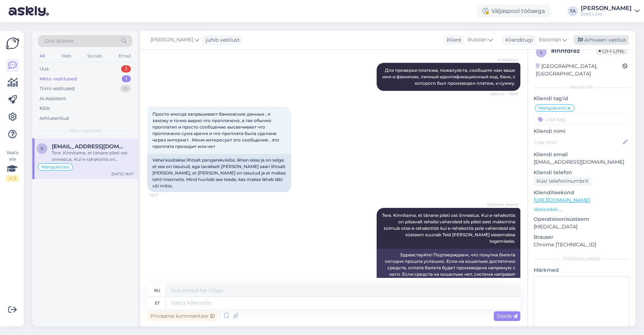 The width and height of the screenshot is (644, 335). I want to click on img: Askly Logo, so click(13, 43).